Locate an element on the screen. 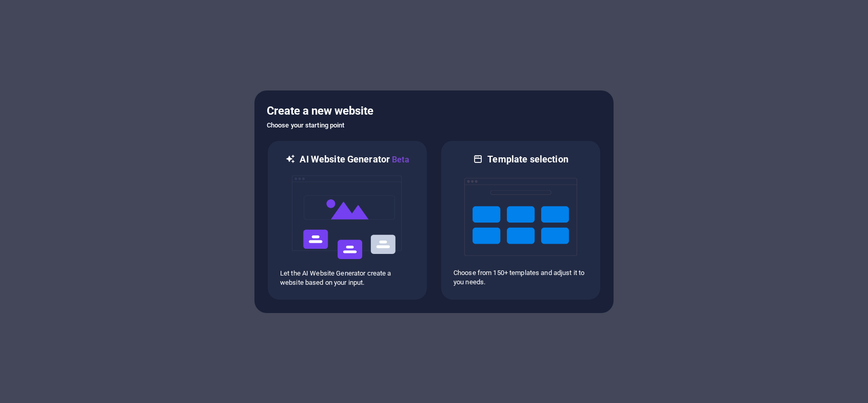  p: Choose from 150+ templates and adjust it to you needs. is located at coordinates (521, 277).